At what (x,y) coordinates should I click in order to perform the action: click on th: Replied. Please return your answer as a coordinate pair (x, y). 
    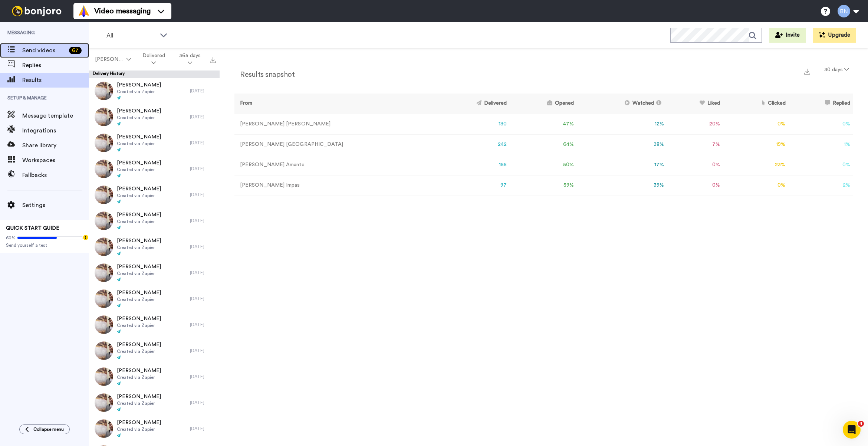
    Looking at the image, I should click on (821, 103).